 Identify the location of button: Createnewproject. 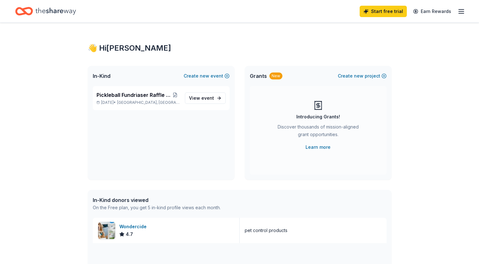
(362, 76).